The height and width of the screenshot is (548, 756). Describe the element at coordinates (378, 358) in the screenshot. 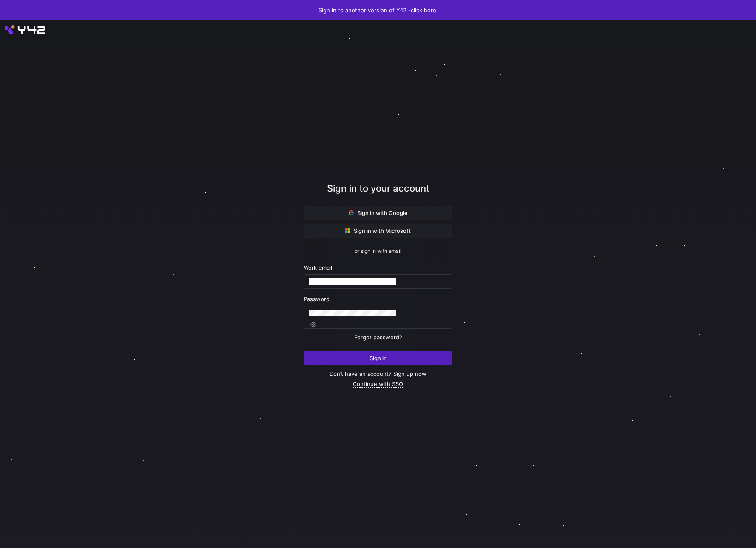

I see `button: Sign in` at that location.